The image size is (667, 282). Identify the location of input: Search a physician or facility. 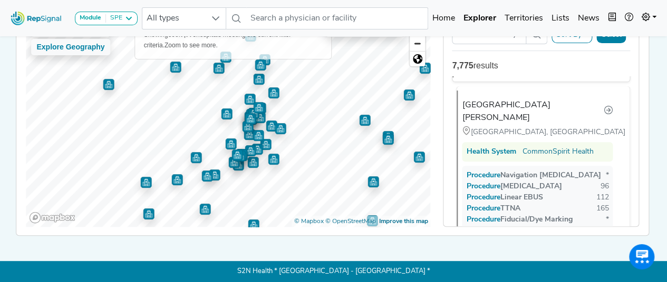
(337, 18).